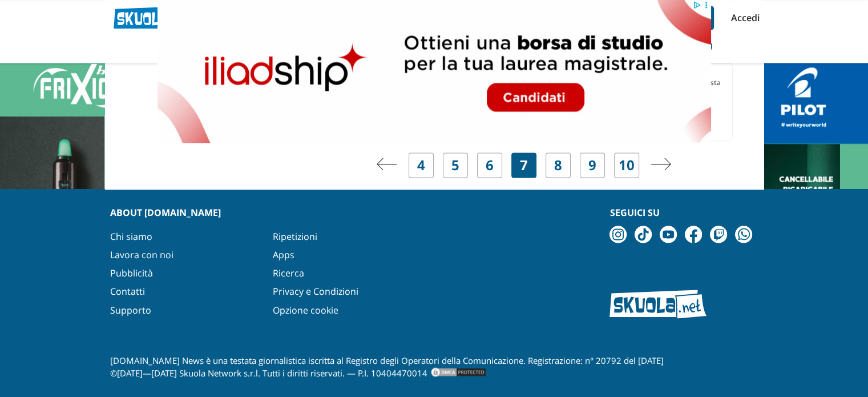  Describe the element at coordinates (718, 234) in the screenshot. I see `img: twitch` at that location.